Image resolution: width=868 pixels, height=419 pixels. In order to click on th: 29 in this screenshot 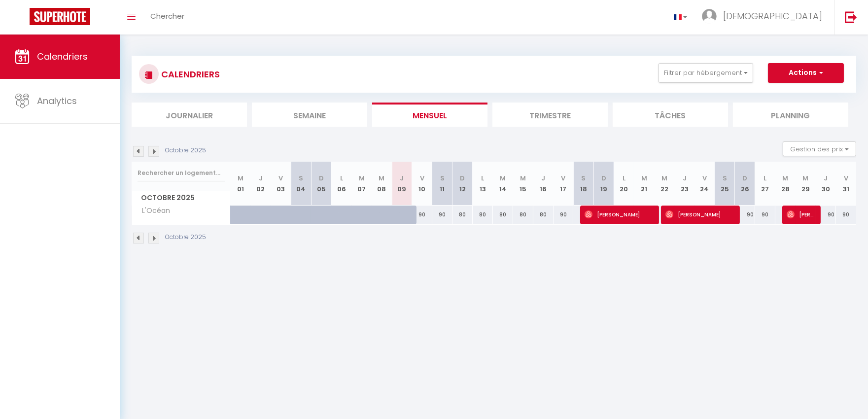, I will do `click(806, 183)`.